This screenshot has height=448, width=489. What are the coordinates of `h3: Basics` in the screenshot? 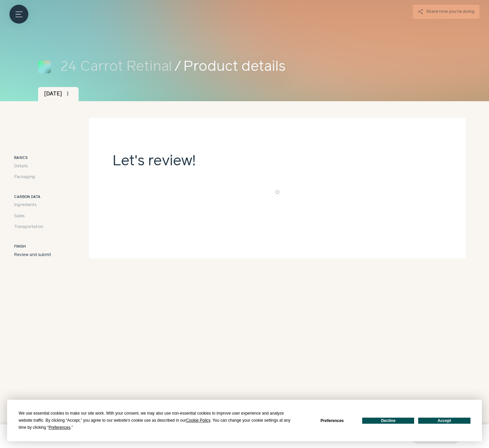 It's located at (33, 158).